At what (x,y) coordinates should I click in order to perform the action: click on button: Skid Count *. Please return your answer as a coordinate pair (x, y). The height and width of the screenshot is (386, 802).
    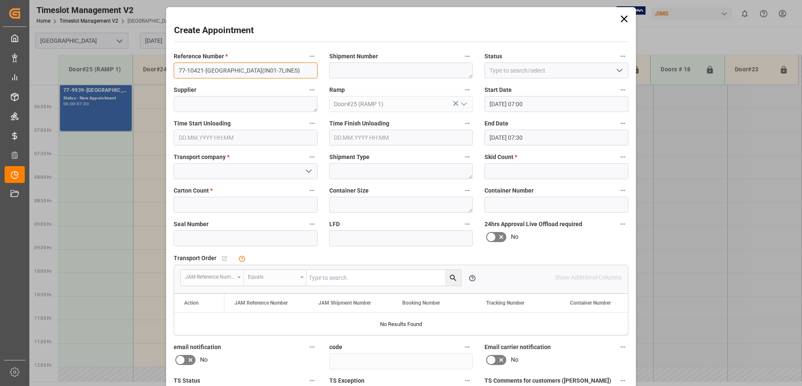
    Looking at the image, I should click on (623, 157).